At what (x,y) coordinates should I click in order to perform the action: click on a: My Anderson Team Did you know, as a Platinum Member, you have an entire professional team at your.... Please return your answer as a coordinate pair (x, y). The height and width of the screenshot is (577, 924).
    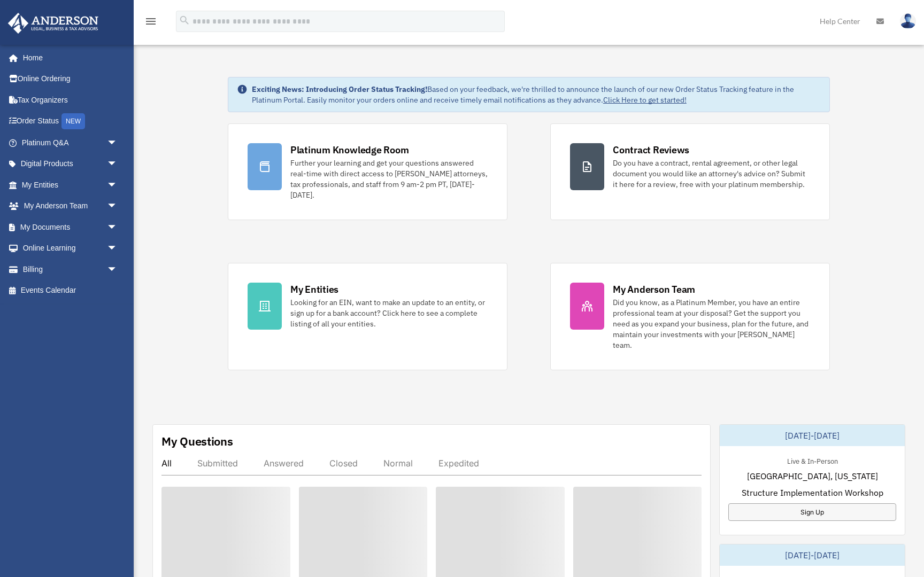
    Looking at the image, I should click on (690, 316).